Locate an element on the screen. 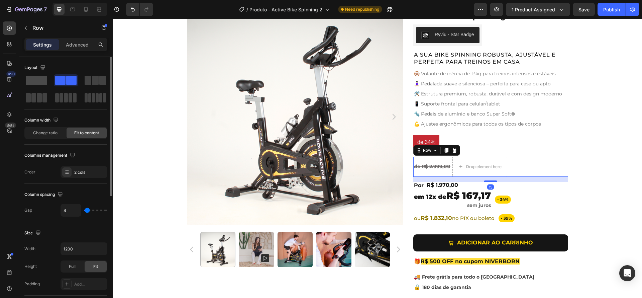 This screenshot has width=642, height=298. div: 450 is located at coordinates (11, 74).